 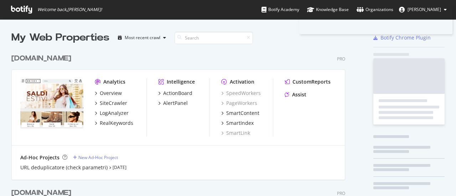 What do you see at coordinates (235, 133) in the screenshot?
I see `div: SmartLink` at bounding box center [235, 133].